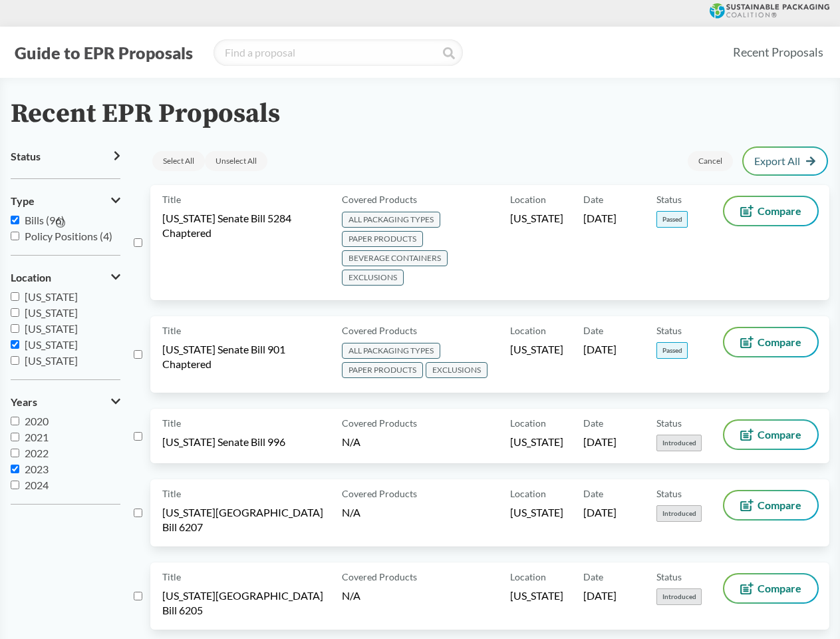 The image size is (840, 639). I want to click on input: 2021, so click(15, 437).